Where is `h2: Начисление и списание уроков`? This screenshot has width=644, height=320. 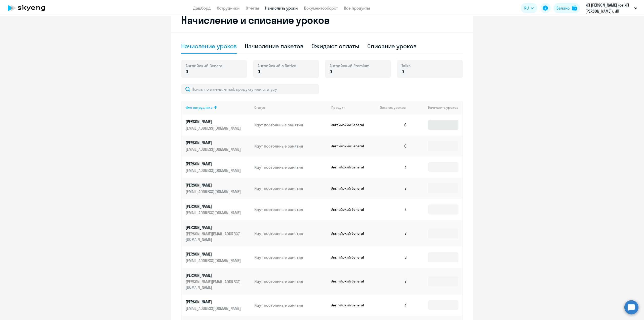 h2: Начисление и списание уроков is located at coordinates (322, 20).